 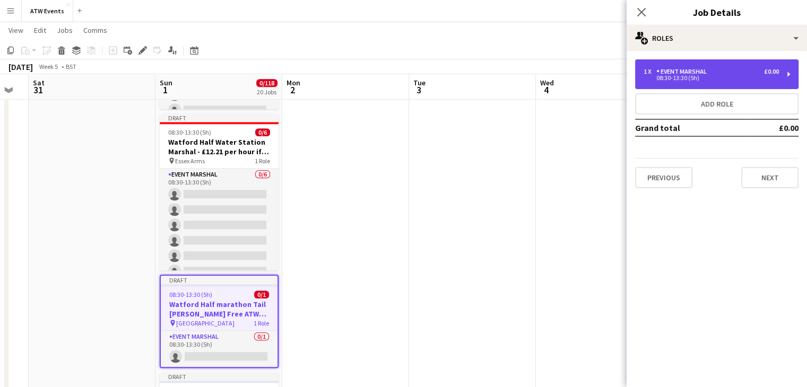 I want to click on div: 20 Jobs, so click(x=267, y=92).